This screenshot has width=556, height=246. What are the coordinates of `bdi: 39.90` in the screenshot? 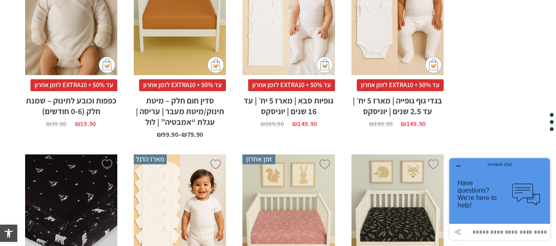 It's located at (56, 124).